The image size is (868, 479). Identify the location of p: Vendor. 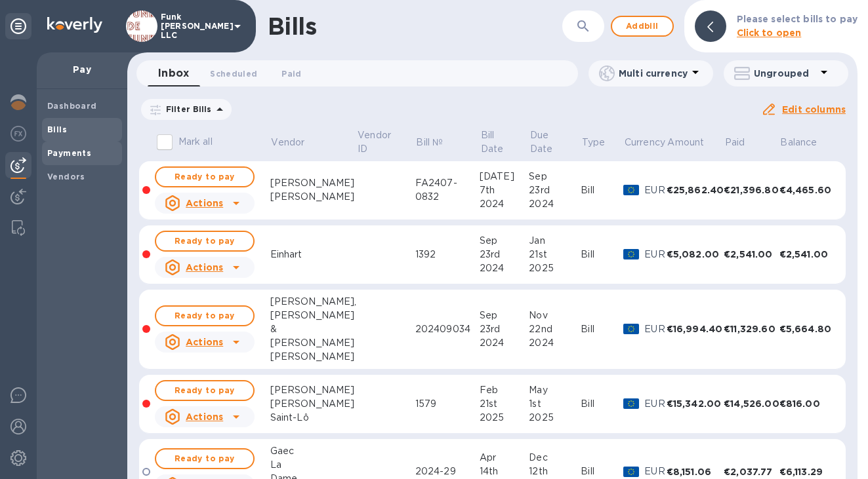
(288, 142).